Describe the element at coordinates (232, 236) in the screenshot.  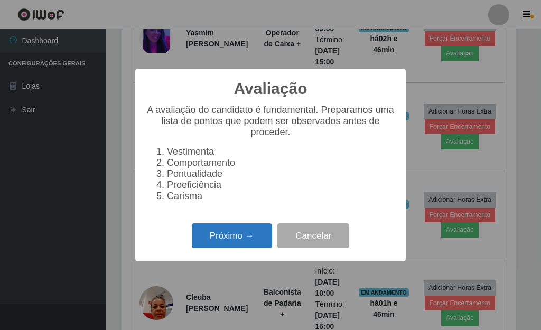
I see `button: Próximo →` at that location.